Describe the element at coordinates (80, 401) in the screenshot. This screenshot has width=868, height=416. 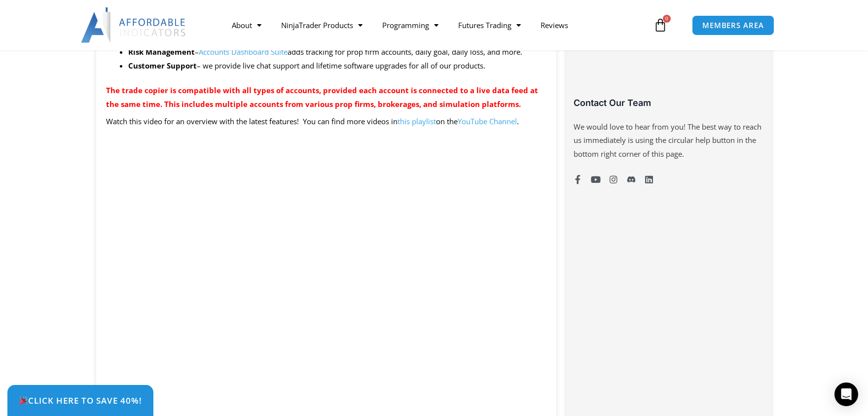
I see `a: 🎉Click Here to save 40%!` at that location.